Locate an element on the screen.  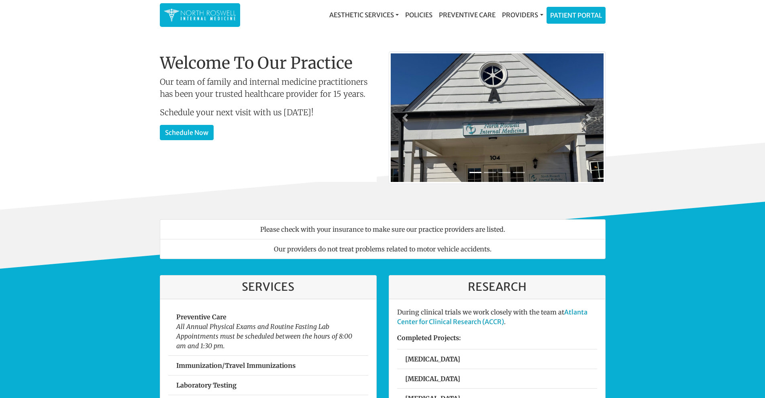
p: Our team of family and internal medicine practitioners has been your trusted healthcare provider ... is located at coordinates (268, 88).